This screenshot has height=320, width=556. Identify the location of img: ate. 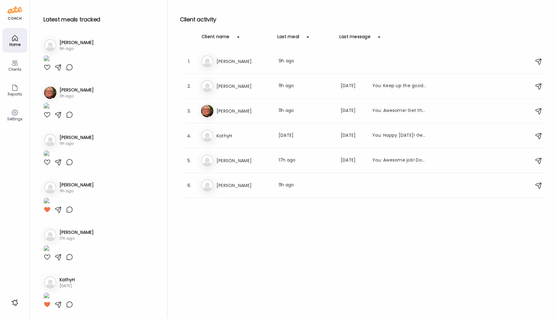
(15, 10).